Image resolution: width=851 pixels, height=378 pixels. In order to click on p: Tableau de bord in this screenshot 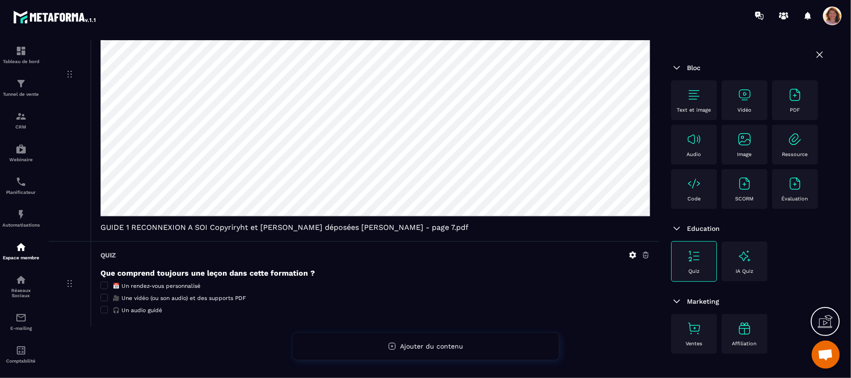, I will do `click(21, 61)`.